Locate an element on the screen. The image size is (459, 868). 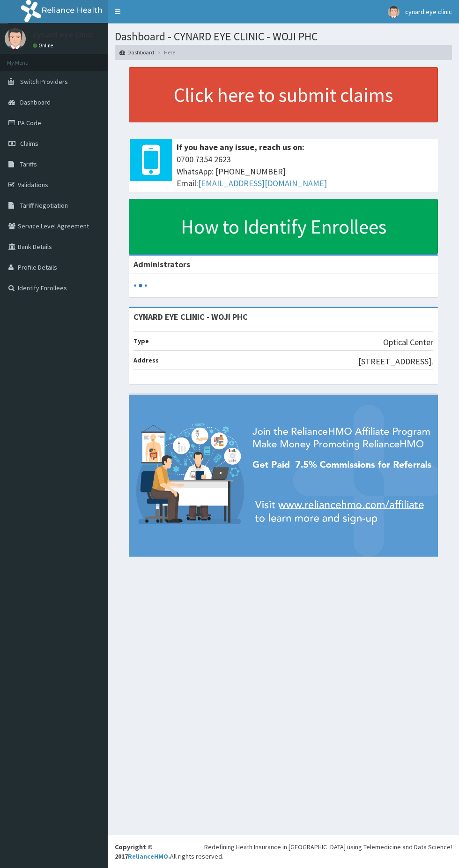
b: Type is located at coordinates (141, 341).